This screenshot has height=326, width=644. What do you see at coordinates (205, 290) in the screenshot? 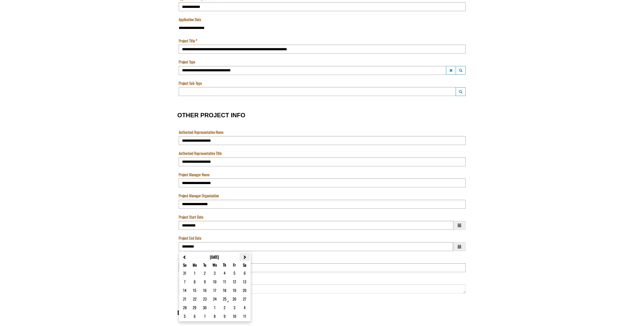
I see `button: column 3 row 3 Tuesday September 16, 2025` at bounding box center [205, 290].